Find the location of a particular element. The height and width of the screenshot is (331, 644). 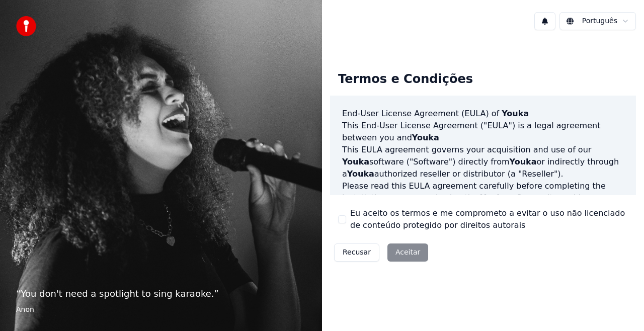

p: Please read this EULA agreement carefully before completing the installation process and using th... is located at coordinates (483, 204).